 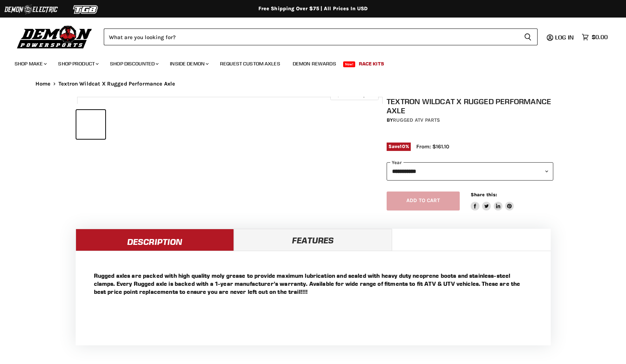 What do you see at coordinates (78, 63) in the screenshot?
I see `a: Shop Product` at bounding box center [78, 63].